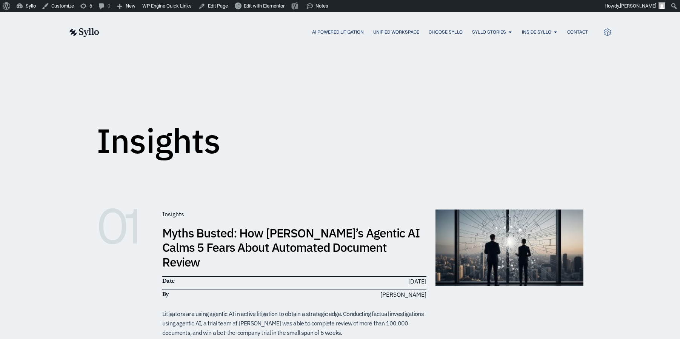 The image size is (680, 339). Describe the element at coordinates (577, 32) in the screenshot. I see `span: Contact` at that location.